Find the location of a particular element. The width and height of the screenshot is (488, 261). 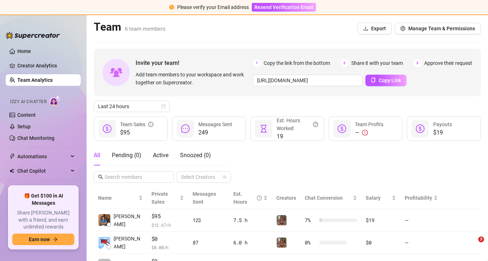

a: Creator Analytics is located at coordinates (46, 66).